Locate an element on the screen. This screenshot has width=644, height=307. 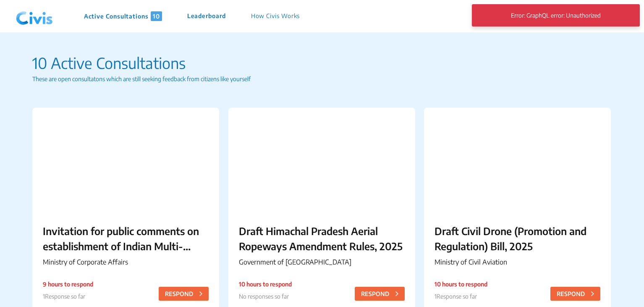
img: navlogo.png is located at coordinates (34, 16).